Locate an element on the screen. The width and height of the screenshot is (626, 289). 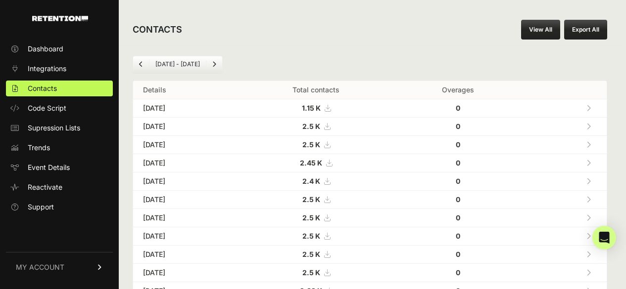
a: 2.45 K is located at coordinates (316, 163).